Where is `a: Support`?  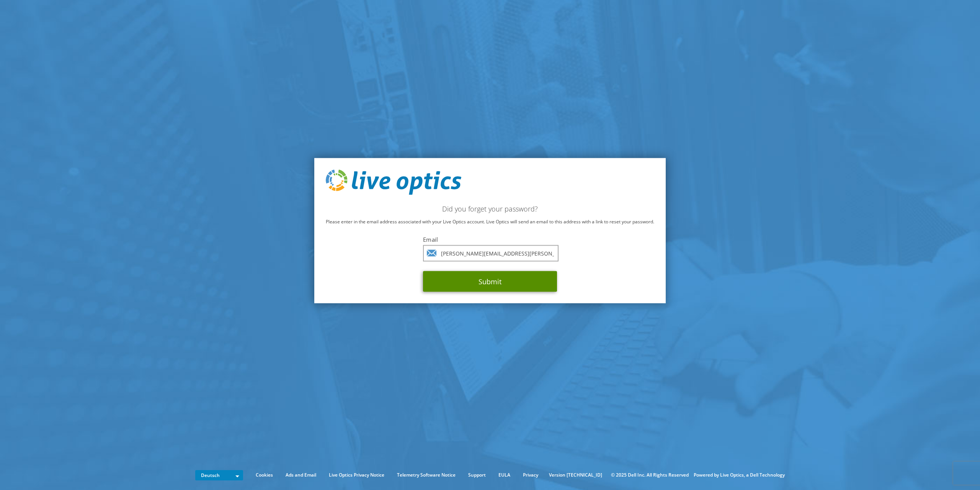
a: Support is located at coordinates (477, 475).